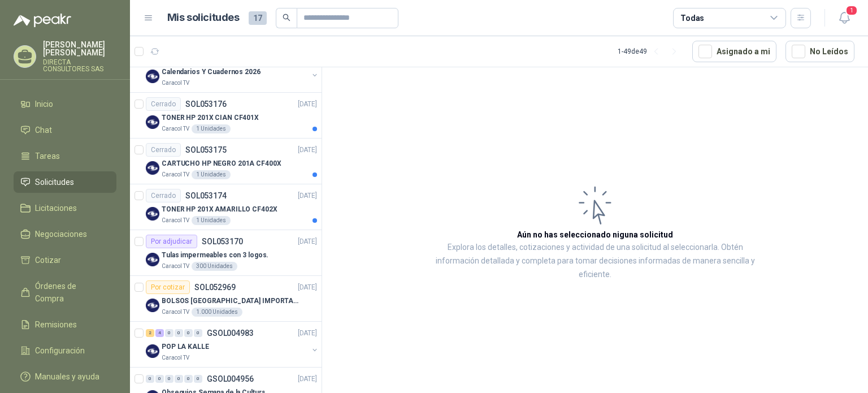 This screenshot has width=868, height=393. Describe the element at coordinates (65, 208) in the screenshot. I see `a: Licitaciones` at that location.